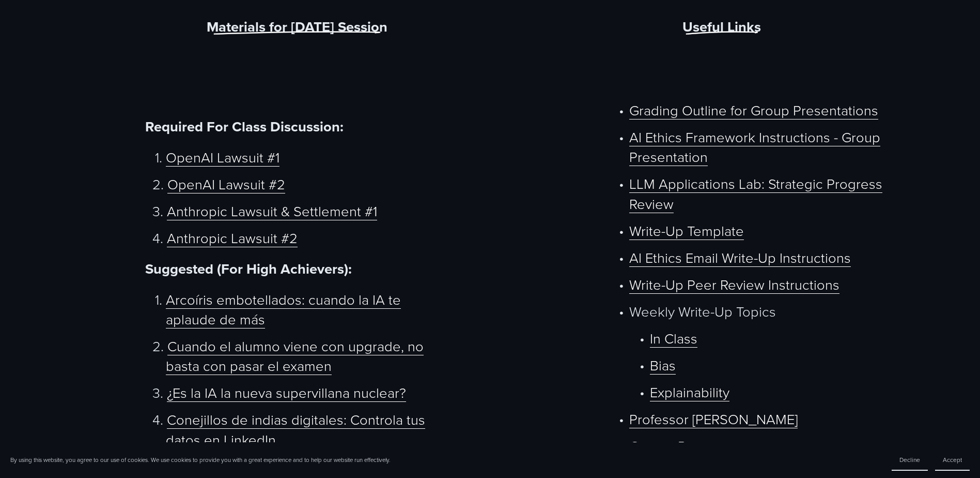 This screenshot has width=980, height=478. Describe the element at coordinates (754, 110) in the screenshot. I see `a: Grading Outline for Group Presentations` at that location.